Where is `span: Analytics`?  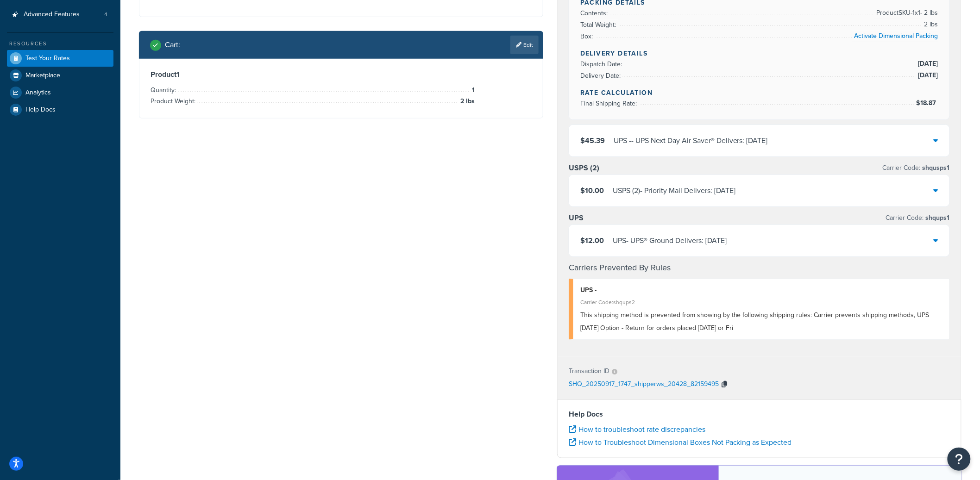 span: Analytics is located at coordinates (38, 92).